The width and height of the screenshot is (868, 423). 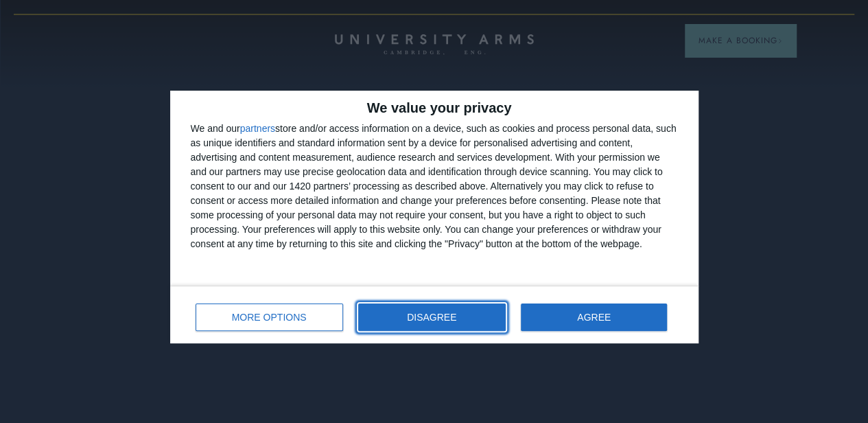 I want to click on button: DISAGREE, so click(x=431, y=317).